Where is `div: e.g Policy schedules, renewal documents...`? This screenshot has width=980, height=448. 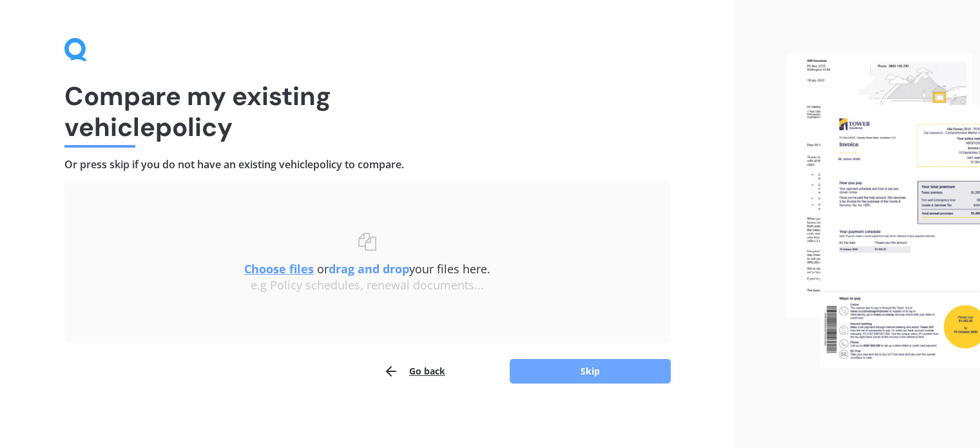
div: e.g Policy schedules, renewal documents... is located at coordinates (368, 285).